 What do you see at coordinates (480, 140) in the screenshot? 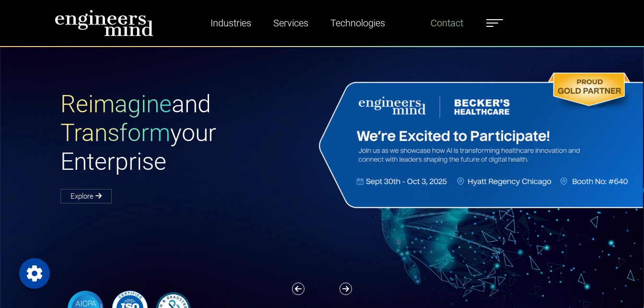
I see `img: Website Banner` at bounding box center [480, 140].